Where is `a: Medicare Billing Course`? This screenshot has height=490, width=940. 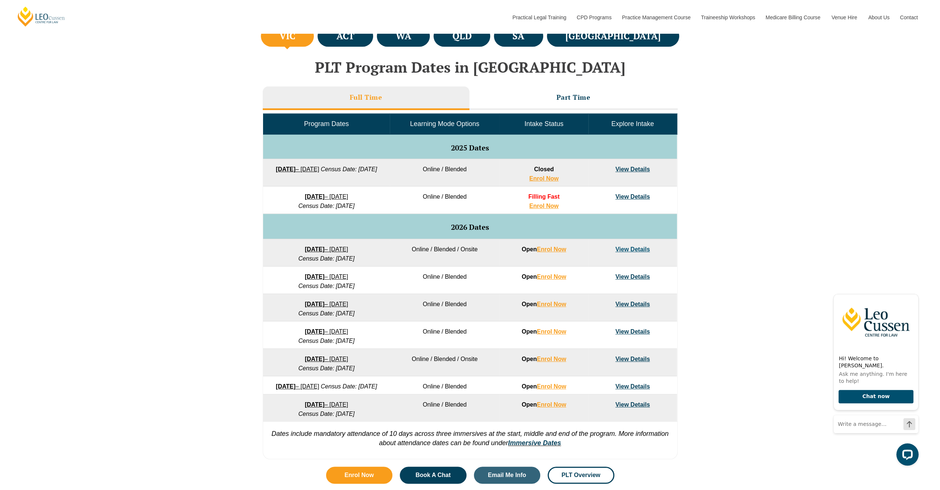
a: Medicare Billing Course is located at coordinates (793, 17).